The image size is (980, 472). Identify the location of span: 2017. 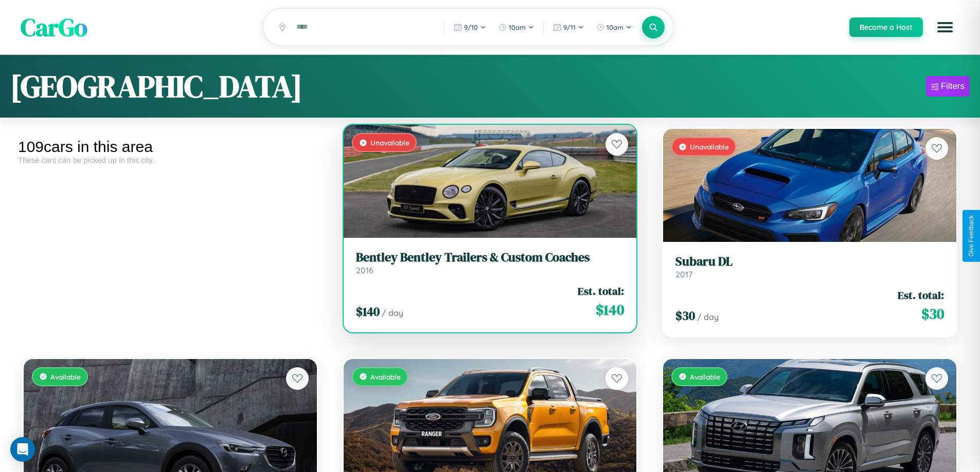
(683, 274).